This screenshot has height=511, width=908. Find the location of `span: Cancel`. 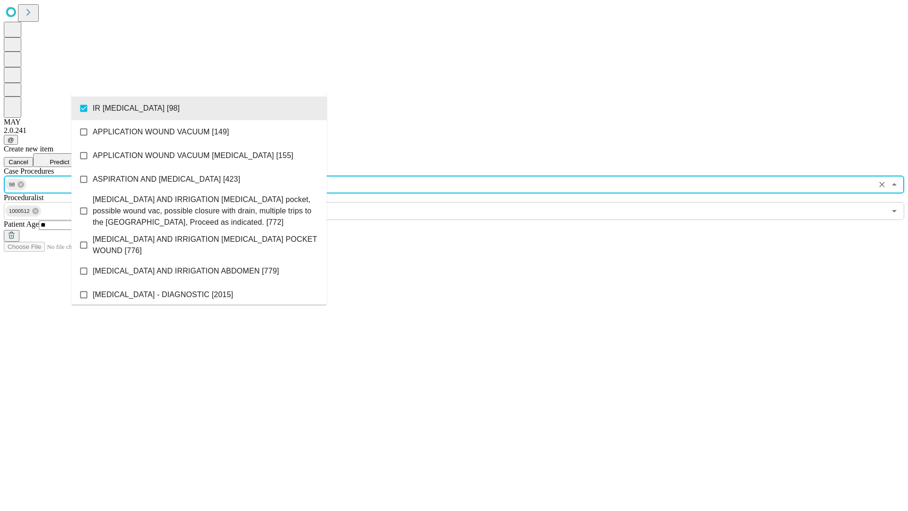

span: Cancel is located at coordinates (18, 162).